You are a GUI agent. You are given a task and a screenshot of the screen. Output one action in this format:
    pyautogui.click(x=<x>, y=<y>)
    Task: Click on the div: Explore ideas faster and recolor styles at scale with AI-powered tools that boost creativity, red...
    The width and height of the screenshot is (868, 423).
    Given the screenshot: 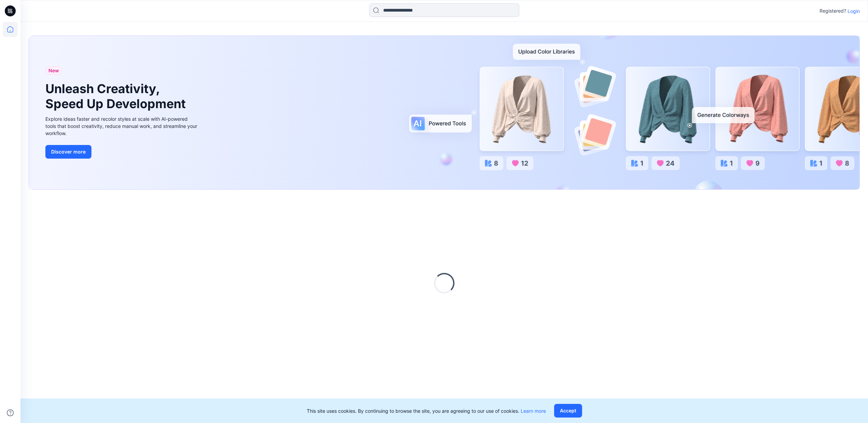 What is the action you would take?
    pyautogui.click(x=122, y=126)
    